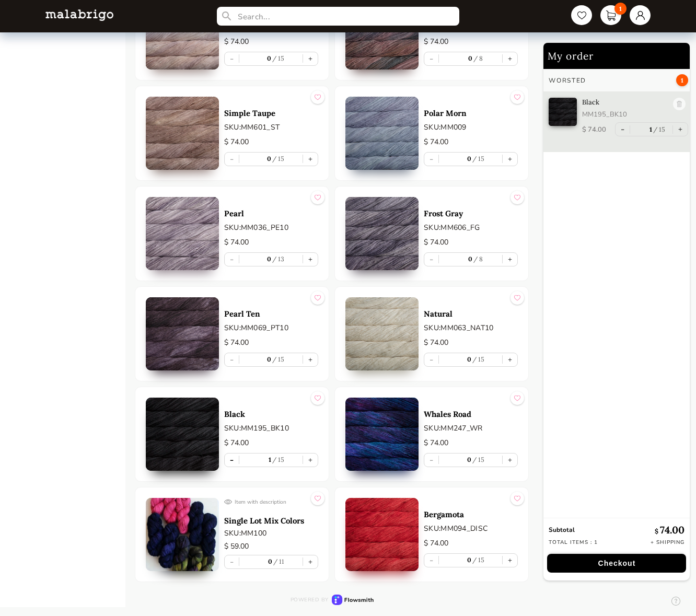  Describe the element at coordinates (470, 112) in the screenshot. I see `p: Polar Morn` at that location.